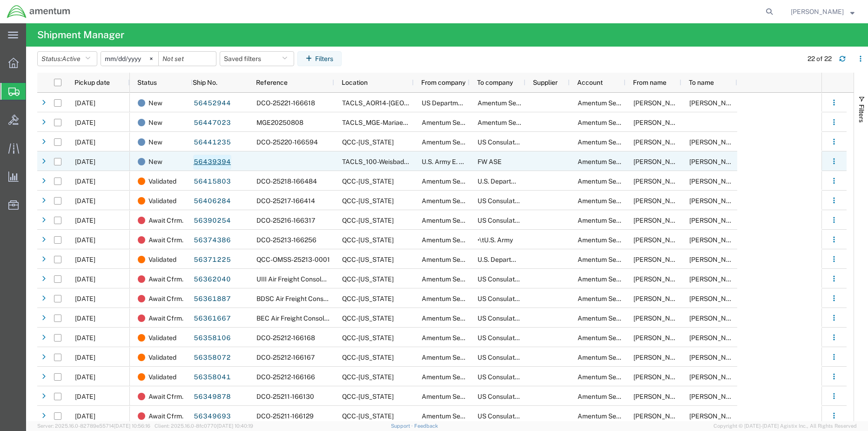 This screenshot has width=868, height=431. I want to click on a: 56349878, so click(213, 397).